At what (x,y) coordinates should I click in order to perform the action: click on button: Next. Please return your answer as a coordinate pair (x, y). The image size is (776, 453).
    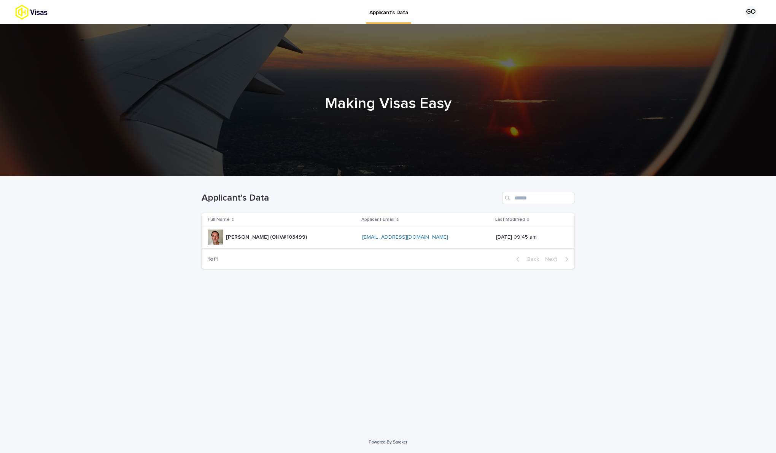
    Looking at the image, I should click on (558, 259).